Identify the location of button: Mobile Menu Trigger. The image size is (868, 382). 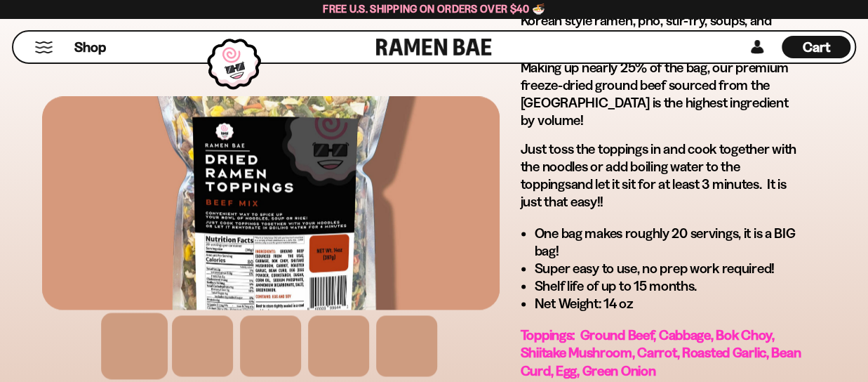
(44, 47).